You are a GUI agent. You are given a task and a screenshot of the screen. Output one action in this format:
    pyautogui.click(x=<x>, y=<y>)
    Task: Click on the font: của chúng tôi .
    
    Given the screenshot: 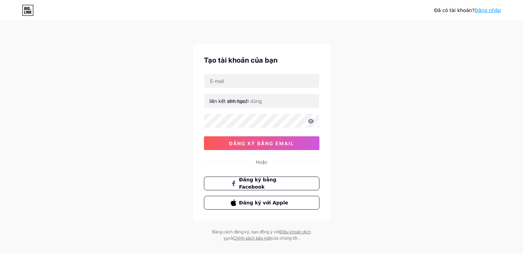 What is the action you would take?
    pyautogui.click(x=285, y=237)
    